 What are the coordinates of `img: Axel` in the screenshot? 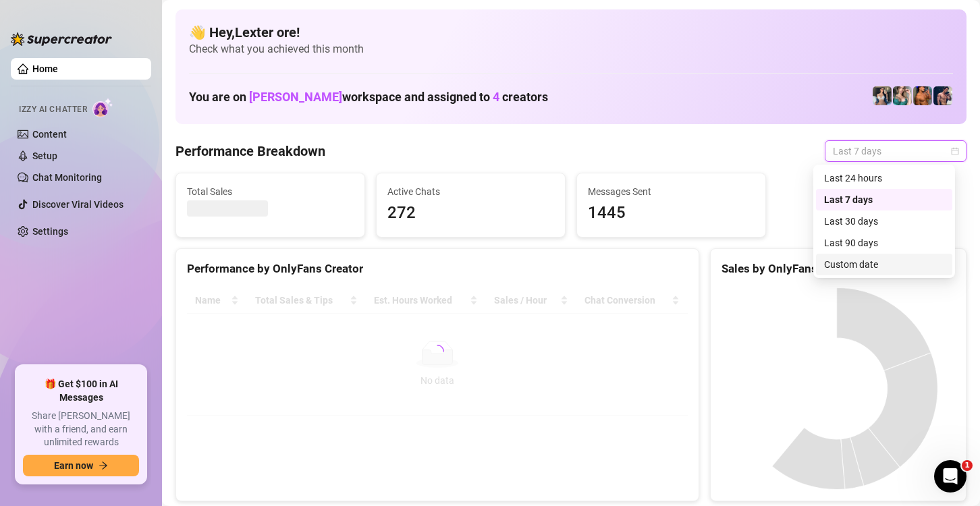 It's located at (943, 96).